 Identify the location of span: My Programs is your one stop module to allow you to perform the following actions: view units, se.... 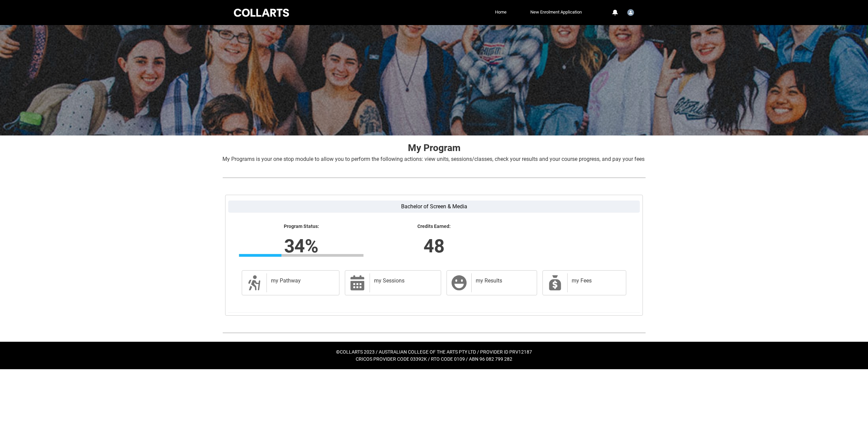
(433, 159).